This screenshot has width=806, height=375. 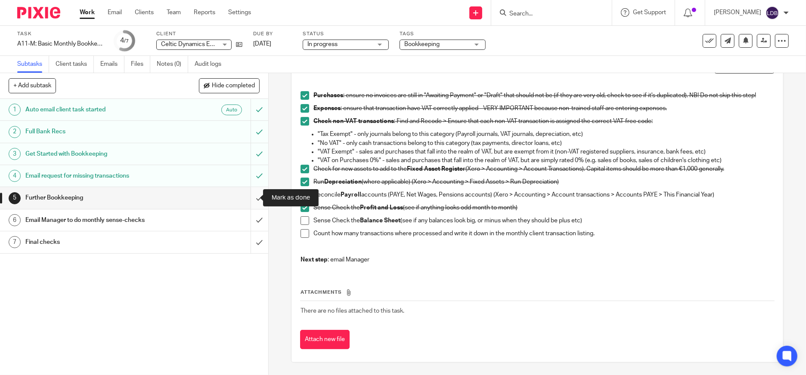 I want to click on a: Client tasks, so click(x=74, y=64).